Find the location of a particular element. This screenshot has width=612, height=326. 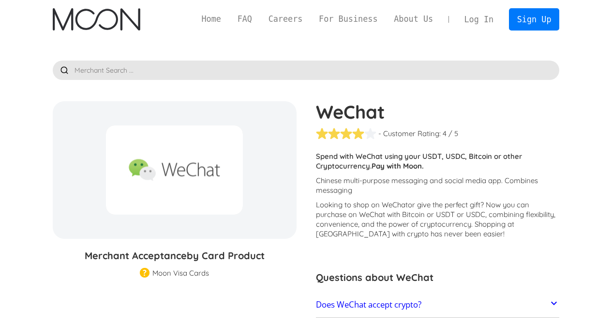

h3: Questions about WeChat is located at coordinates (438, 277).